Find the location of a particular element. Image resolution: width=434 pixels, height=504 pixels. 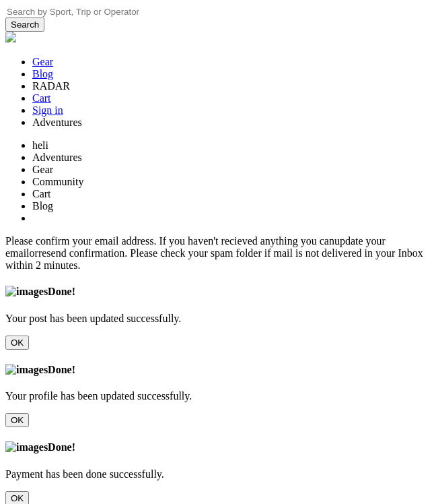

span: Gear is located at coordinates (42, 61).